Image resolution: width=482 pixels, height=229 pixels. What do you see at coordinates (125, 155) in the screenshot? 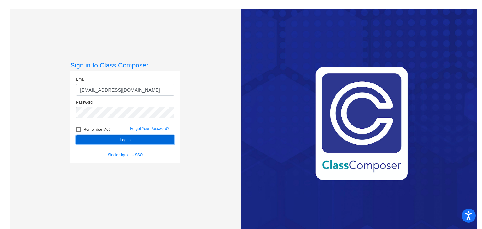
I see `a: Single sign on - SSO` at bounding box center [125, 155].